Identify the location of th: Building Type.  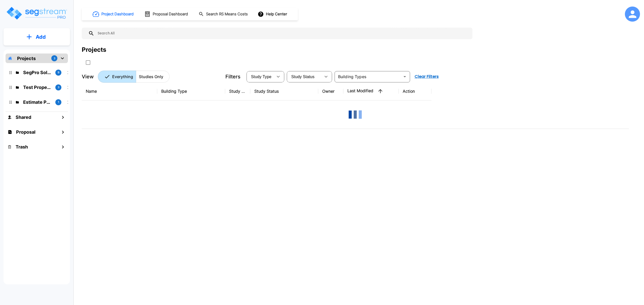
(191, 91).